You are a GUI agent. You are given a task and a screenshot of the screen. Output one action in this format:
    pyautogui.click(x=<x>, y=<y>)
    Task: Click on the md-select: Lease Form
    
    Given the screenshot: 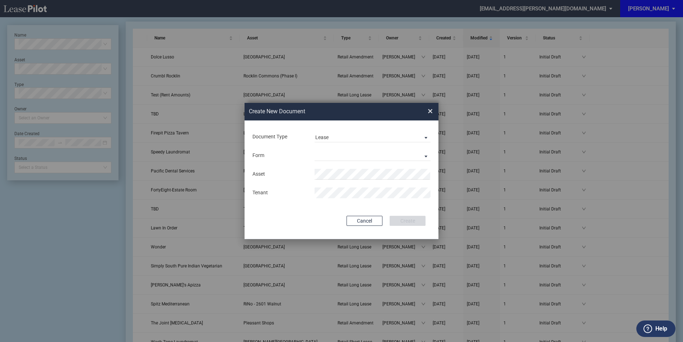 What is the action you would take?
    pyautogui.click(x=372, y=156)
    